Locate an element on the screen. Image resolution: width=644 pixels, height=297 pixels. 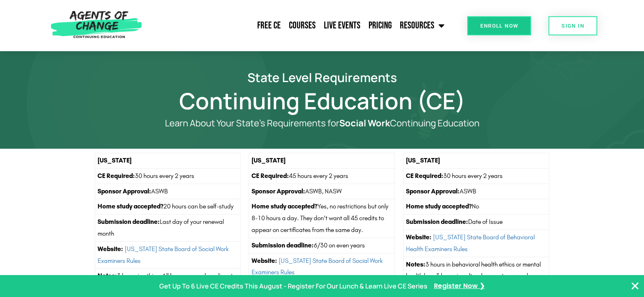
nav: Menu is located at coordinates (297, 26).